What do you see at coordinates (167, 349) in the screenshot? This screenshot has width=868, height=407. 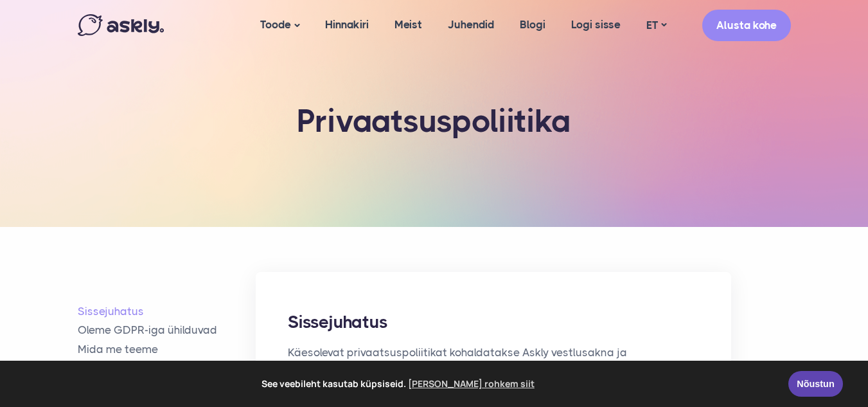 I see `a: Mida me teeme` at bounding box center [167, 349].